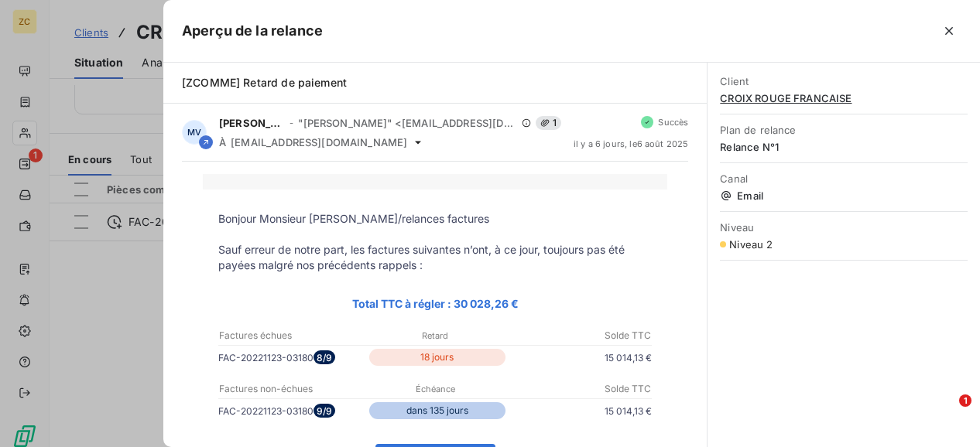 This screenshot has width=980, height=447. I want to click on div: MV, so click(194, 133).